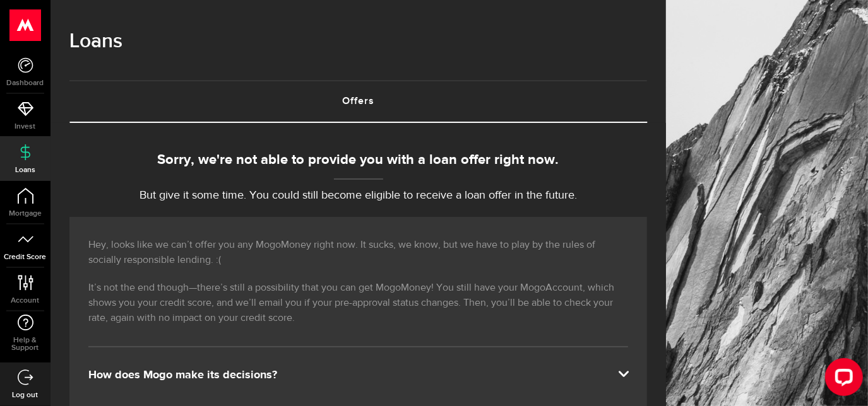  I want to click on div: Sorry, we're not able to provide you with a loan offer right now., so click(358, 160).